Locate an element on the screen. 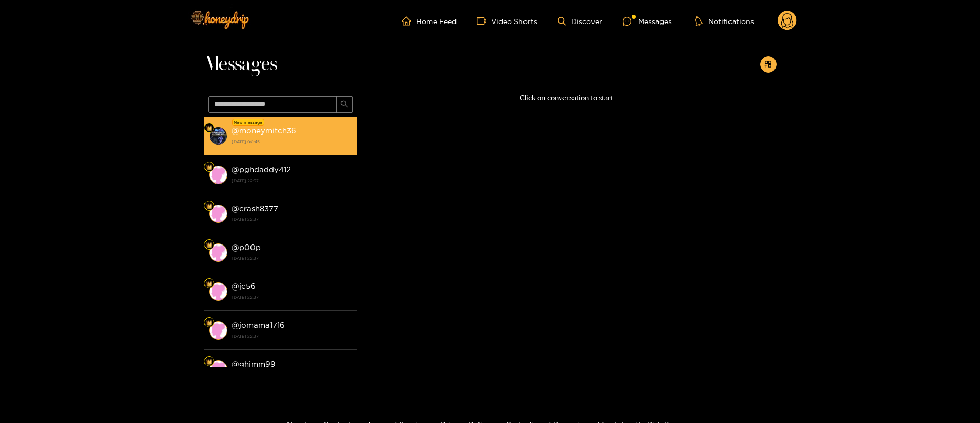 This screenshot has width=980, height=423. span: search is located at coordinates (344, 104).